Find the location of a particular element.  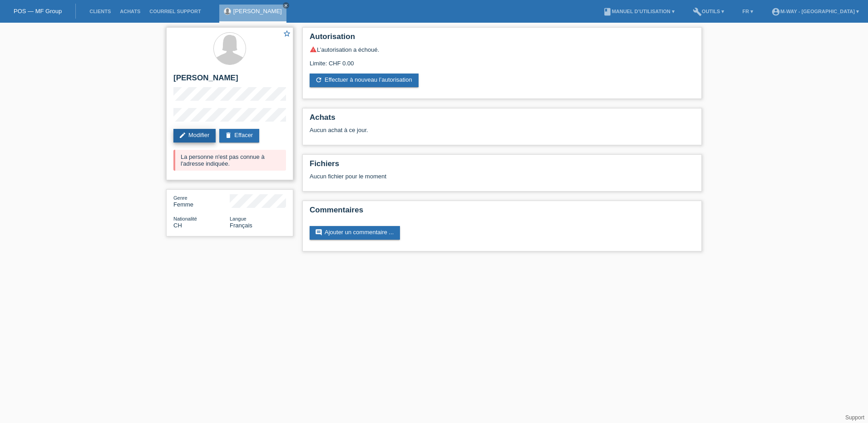

i: book is located at coordinates (607, 12).